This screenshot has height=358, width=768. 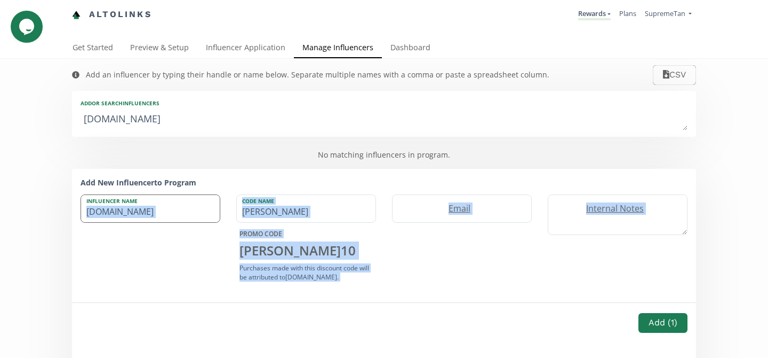 What do you see at coordinates (675, 75) in the screenshot?
I see `button: CSV` at bounding box center [675, 75].